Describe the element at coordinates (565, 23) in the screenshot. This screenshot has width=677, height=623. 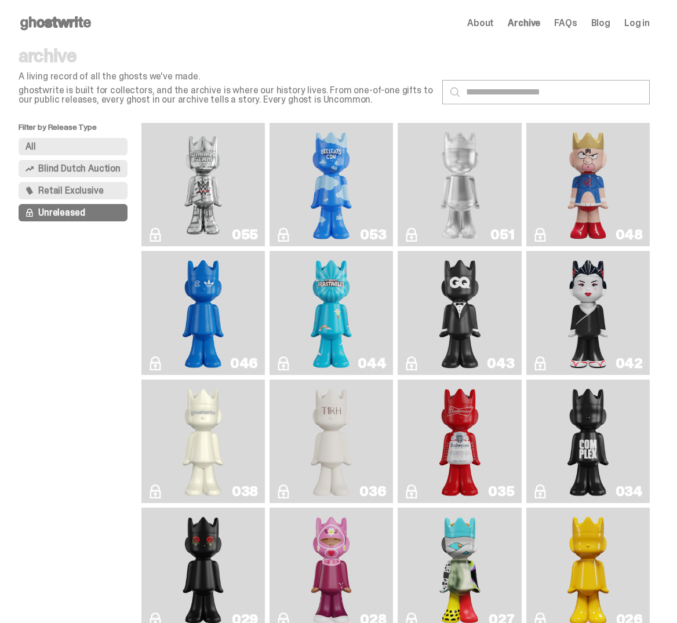
I see `span: FAQs` at that location.